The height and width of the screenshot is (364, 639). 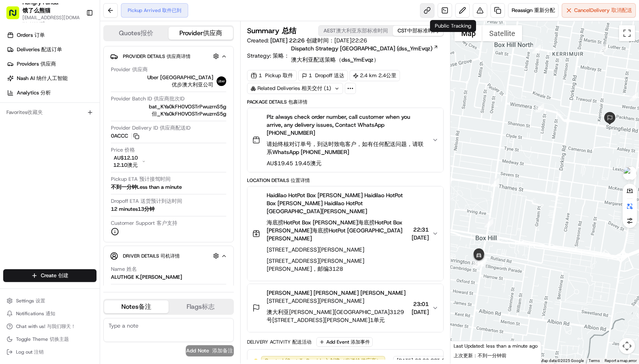 I want to click on span: 收藏夹, so click(x=35, y=112).